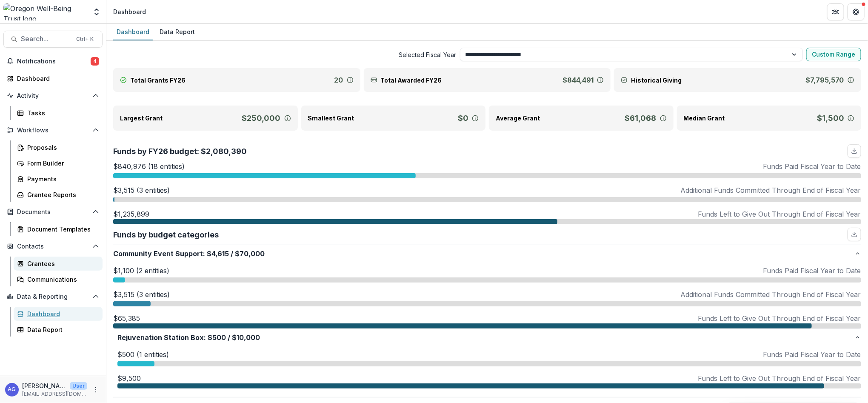 The image size is (868, 403). What do you see at coordinates (218, 253) in the screenshot?
I see `span: $4,615` at bounding box center [218, 253].